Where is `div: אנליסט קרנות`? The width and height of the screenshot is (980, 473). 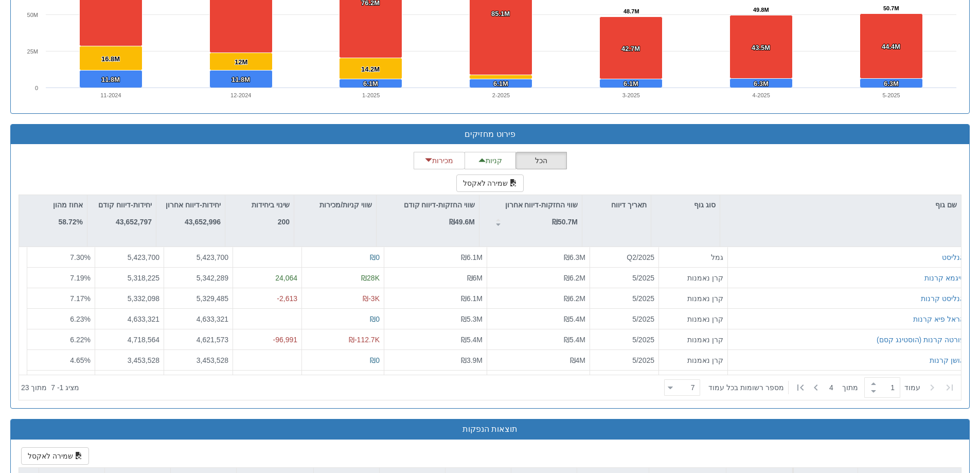 div: אנליסט קרנות is located at coordinates (943, 298).